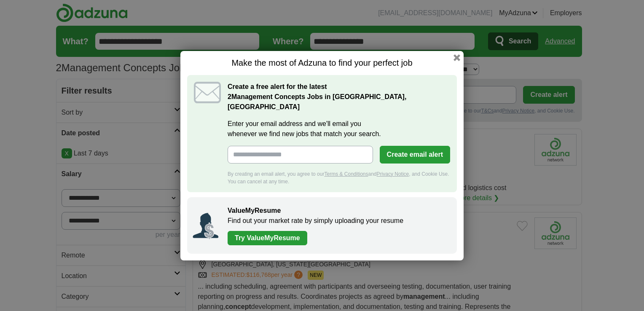 The height and width of the screenshot is (311, 644). Describe the element at coordinates (229, 97) in the screenshot. I see `span: 2` at that location.